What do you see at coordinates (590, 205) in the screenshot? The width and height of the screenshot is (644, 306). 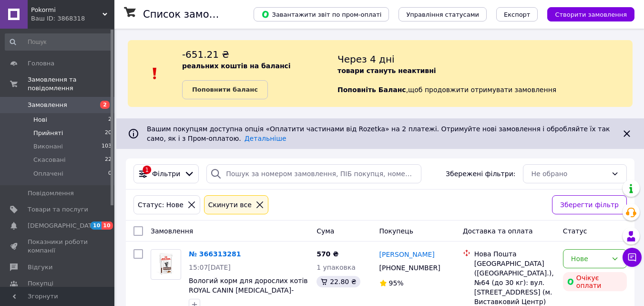 I see `span: Зберегти фільтр` at bounding box center [590, 205].